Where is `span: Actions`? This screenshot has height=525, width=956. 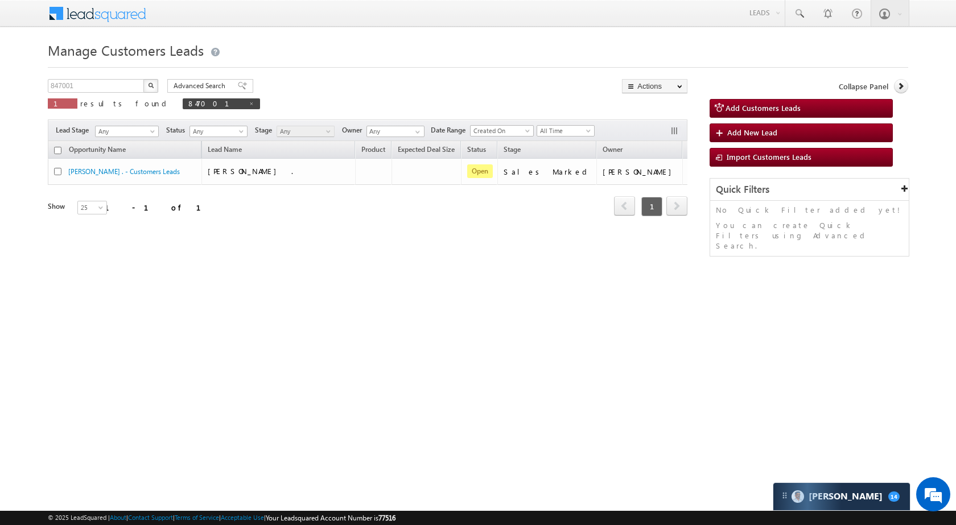
span: Actions is located at coordinates (700, 150).